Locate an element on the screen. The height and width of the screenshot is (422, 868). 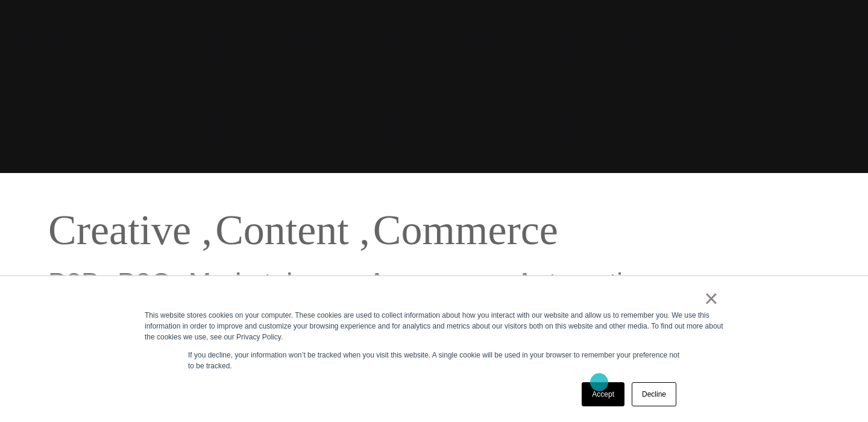
a: Aerospace is located at coordinates (432, 282).